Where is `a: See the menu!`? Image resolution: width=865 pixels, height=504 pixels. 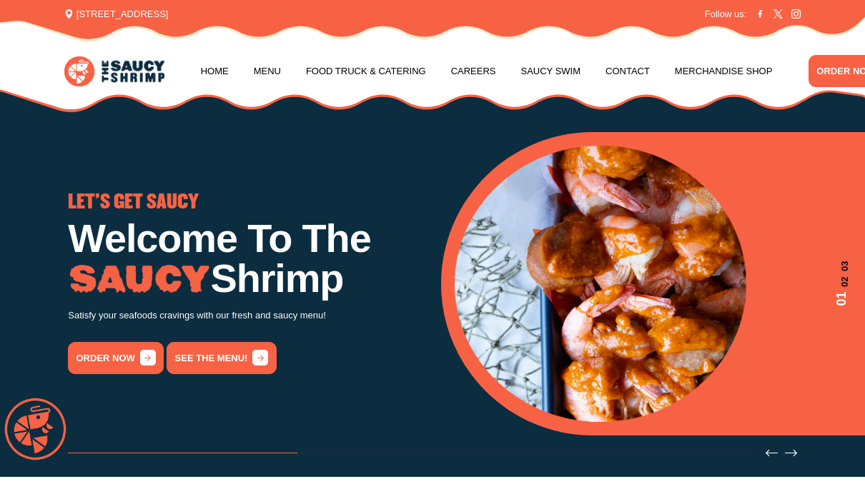
a: See the menu! is located at coordinates (221, 358).